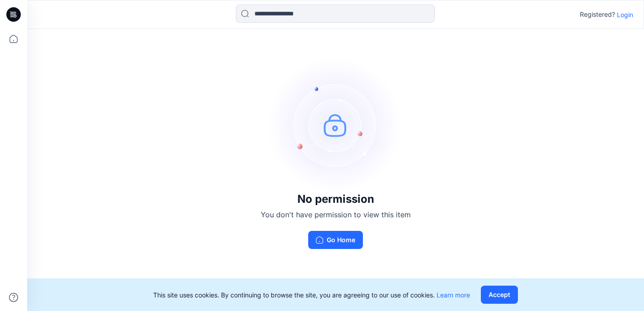  I want to click on img: no-perm.svg, so click(336, 125).